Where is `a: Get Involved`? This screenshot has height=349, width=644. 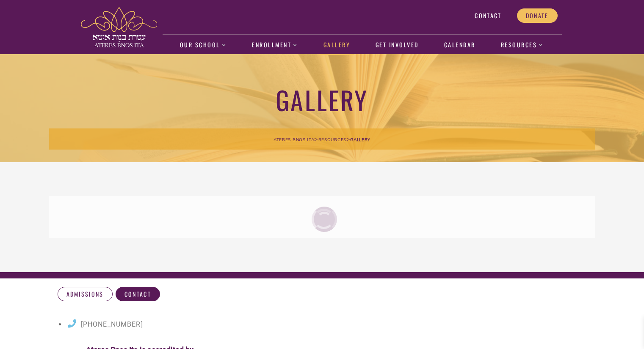 a: Get Involved is located at coordinates (397, 45).